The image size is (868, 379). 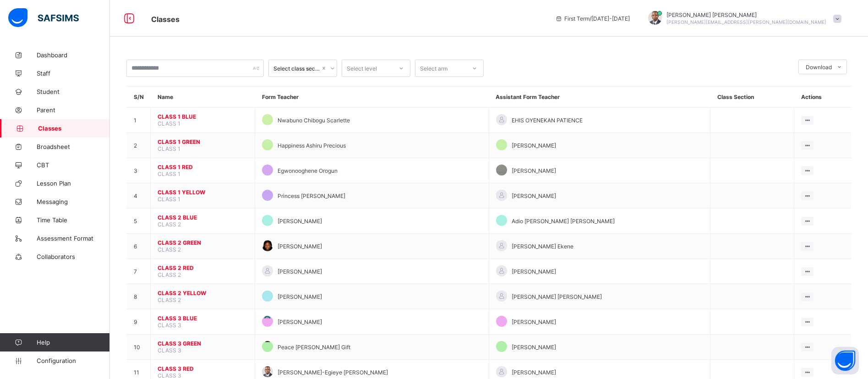 What do you see at coordinates (752, 97) in the screenshot?
I see `th: Class Section` at bounding box center [752, 97].